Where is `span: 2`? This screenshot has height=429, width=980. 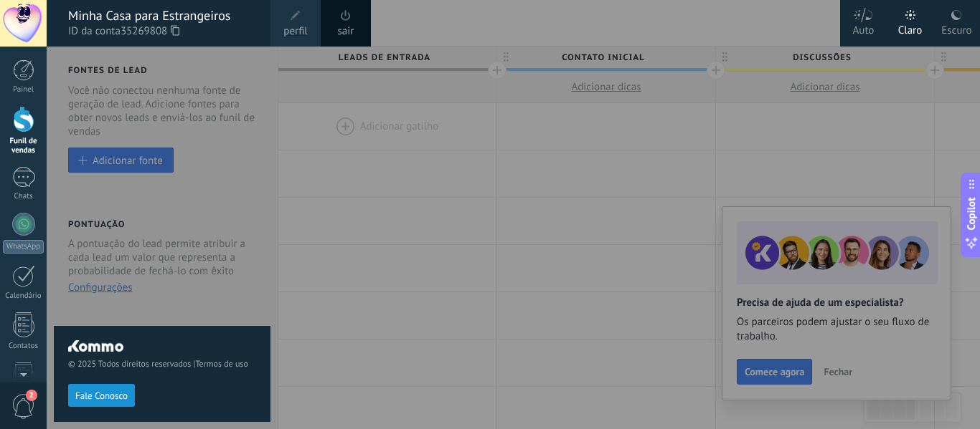 span: 2 is located at coordinates (31, 395).